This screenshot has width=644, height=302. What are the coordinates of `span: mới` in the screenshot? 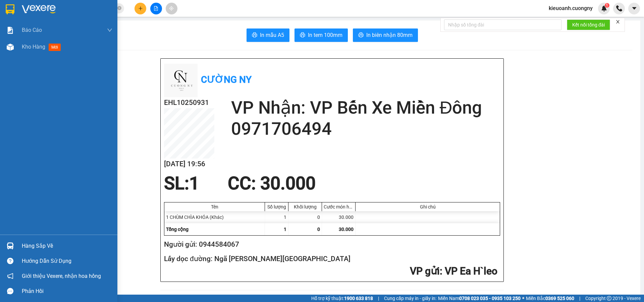 It's located at (54, 47).